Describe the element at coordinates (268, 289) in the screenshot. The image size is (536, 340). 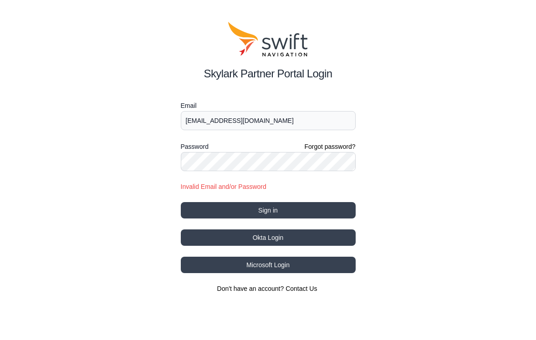
I see `section: Don't have an account?` at that location.